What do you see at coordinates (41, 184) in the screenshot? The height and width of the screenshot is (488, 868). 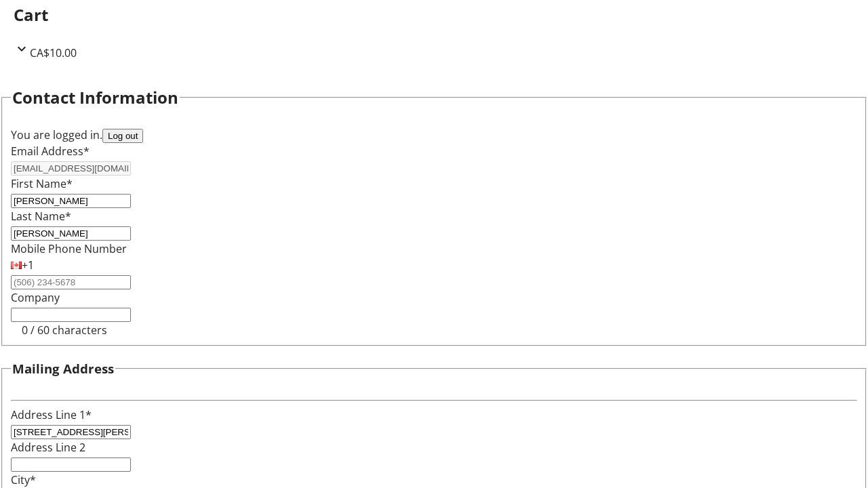 I see `label: First Name*` at bounding box center [41, 184].